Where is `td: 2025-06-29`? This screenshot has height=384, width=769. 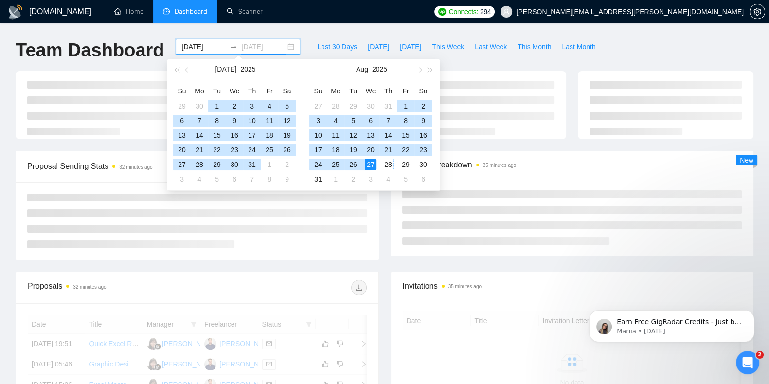
td: 2025-06-29 is located at coordinates (182, 106).